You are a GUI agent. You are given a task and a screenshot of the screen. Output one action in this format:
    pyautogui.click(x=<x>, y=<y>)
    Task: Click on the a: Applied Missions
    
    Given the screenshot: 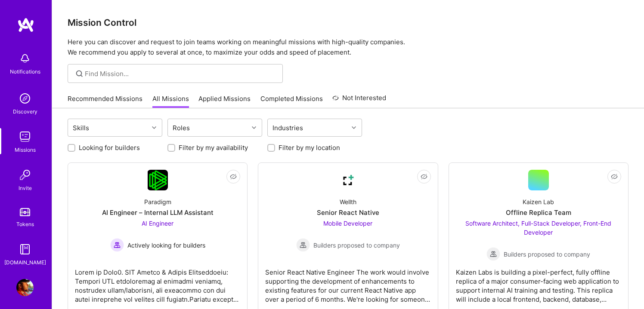 What is the action you would take?
    pyautogui.click(x=224, y=101)
    